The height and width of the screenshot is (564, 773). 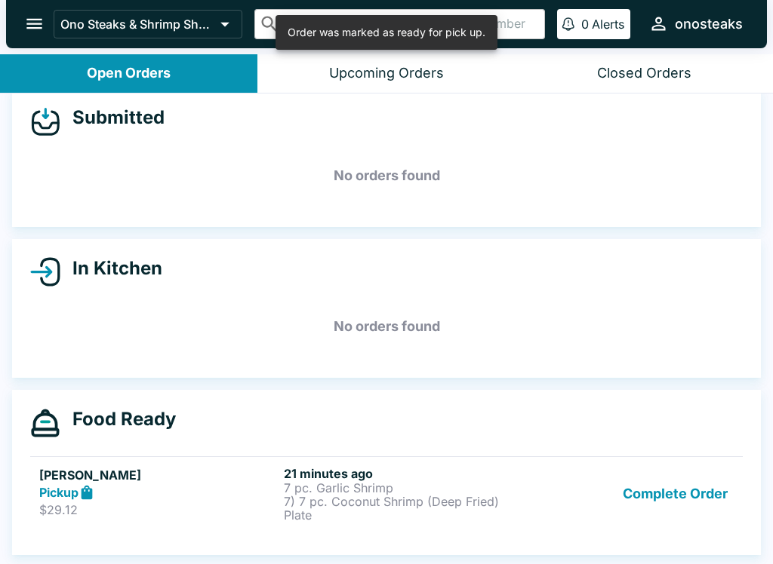 What do you see at coordinates (695, 23) in the screenshot?
I see `button: onosteaks` at bounding box center [695, 23].